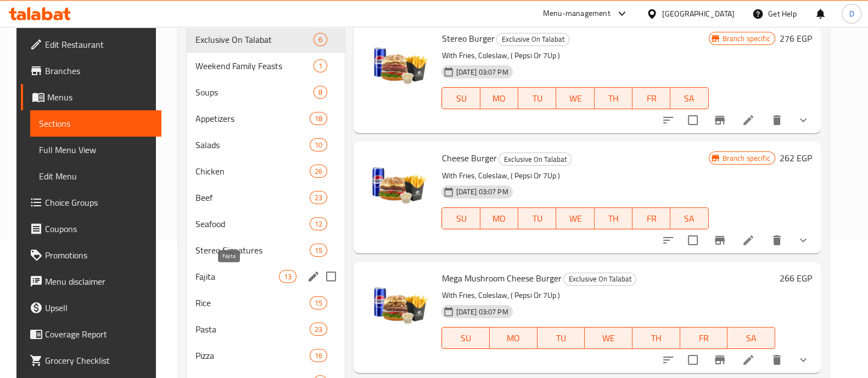 This screenshot has width=868, height=378. Describe the element at coordinates (318, 171) in the screenshot. I see `span: 26` at that location.